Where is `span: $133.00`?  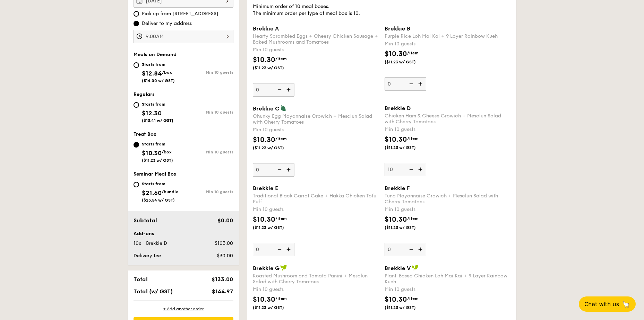 span: $133.00 is located at coordinates (222, 279).